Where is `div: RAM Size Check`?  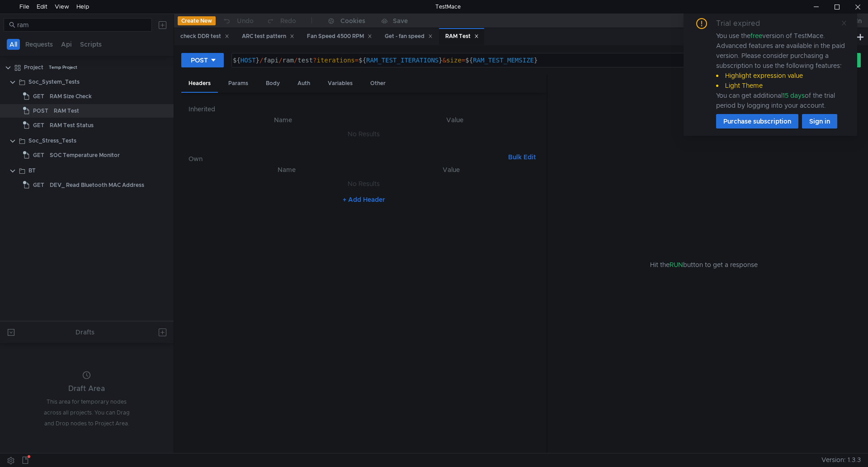 div: RAM Size Check is located at coordinates (70, 97).